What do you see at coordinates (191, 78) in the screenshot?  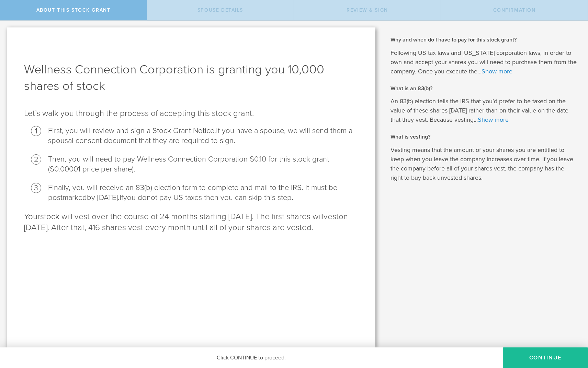 I see `h1: Wellness Connection Corporation is granting you 10,000 shares of stock` at bounding box center [191, 78].